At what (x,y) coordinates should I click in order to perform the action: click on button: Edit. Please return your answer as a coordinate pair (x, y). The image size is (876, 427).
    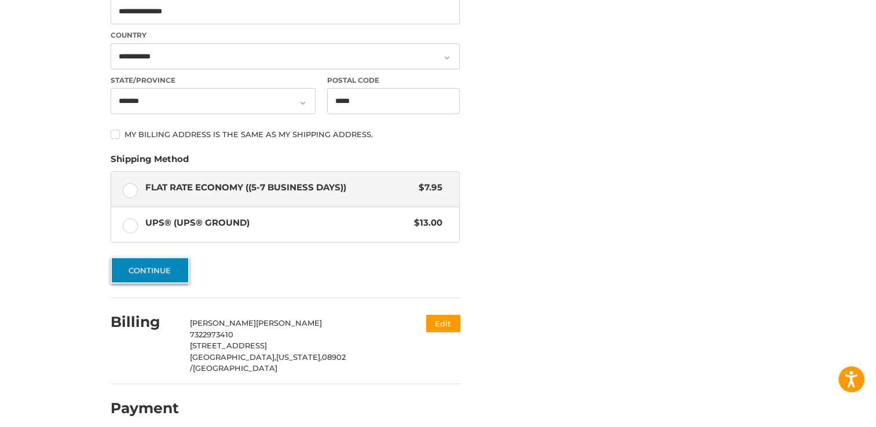
    Looking at the image, I should click on (443, 323).